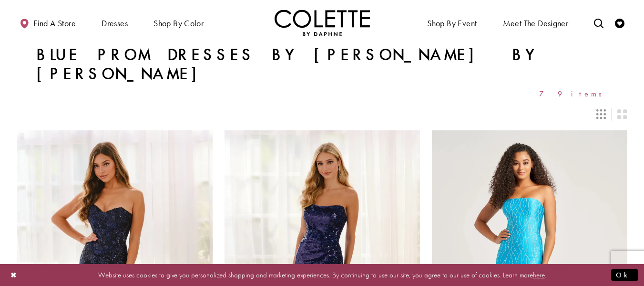  I want to click on a: Find a store, so click(48, 22).